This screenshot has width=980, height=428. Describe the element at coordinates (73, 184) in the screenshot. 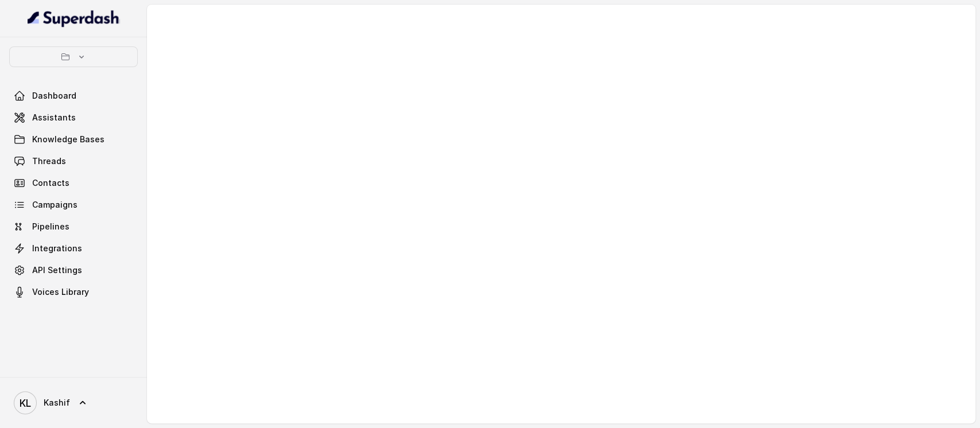

I see `a: Contacts` at that location.